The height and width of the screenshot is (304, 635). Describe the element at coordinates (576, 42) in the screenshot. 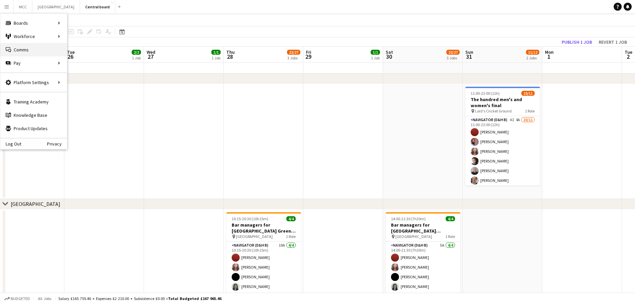

I see `button: Publish 1 job` at that location.